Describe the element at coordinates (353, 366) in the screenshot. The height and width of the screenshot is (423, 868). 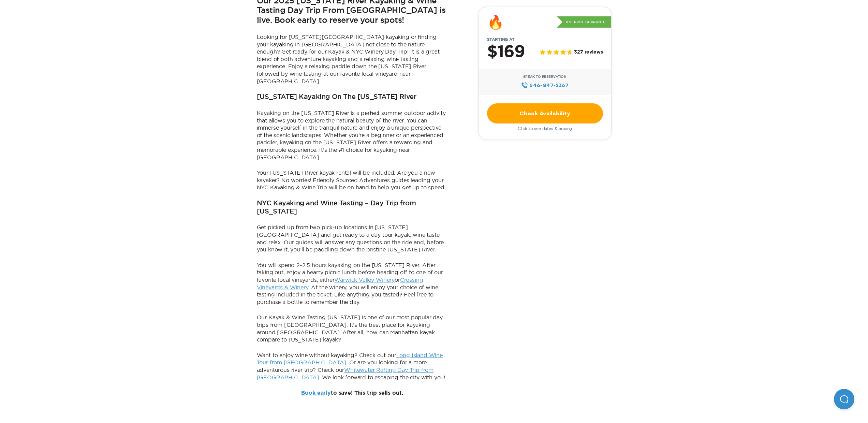
I see `p: Want to enjoy wine without kayaking? Check out our . Or are you looking for a more adventurous ri...` at that location.